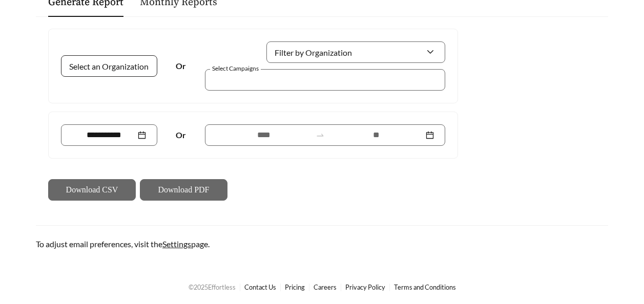 This screenshot has width=644, height=304. I want to click on a: Terms and Conditions, so click(425, 287).